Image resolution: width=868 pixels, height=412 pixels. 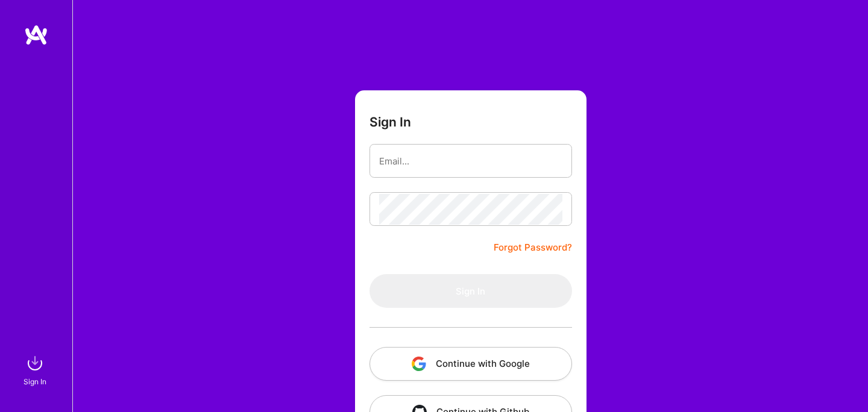 What do you see at coordinates (533, 247) in the screenshot?
I see `a: Forgot Password?` at bounding box center [533, 247].